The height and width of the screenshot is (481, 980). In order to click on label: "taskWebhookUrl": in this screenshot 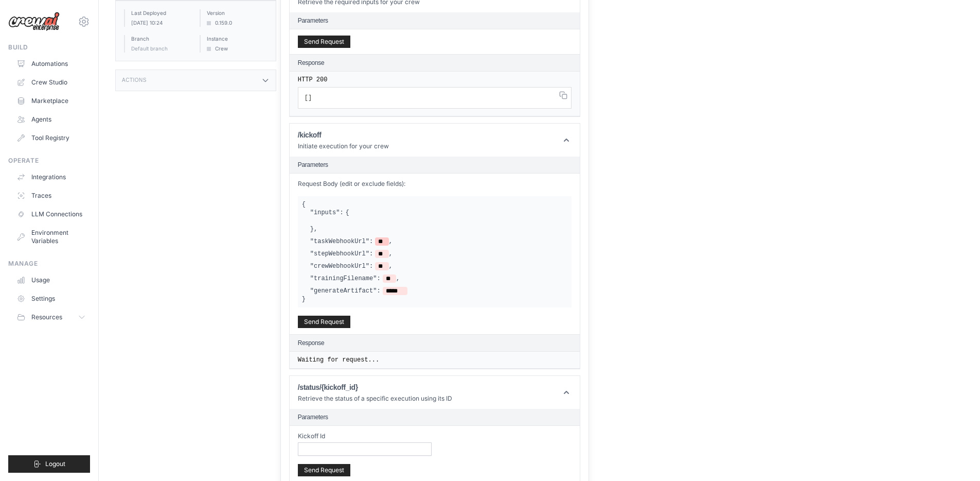, I will do `click(342, 242)`.